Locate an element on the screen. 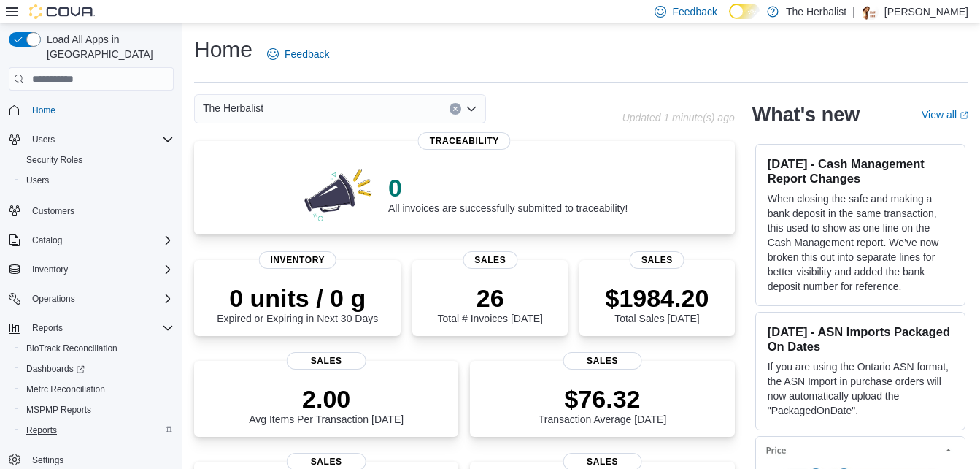  a: Settings is located at coordinates (48, 460).